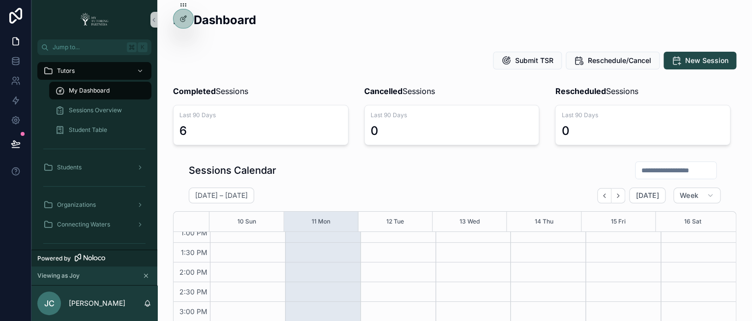  What do you see at coordinates (247, 221) in the screenshot?
I see `div: 10 Sun` at bounding box center [247, 221].